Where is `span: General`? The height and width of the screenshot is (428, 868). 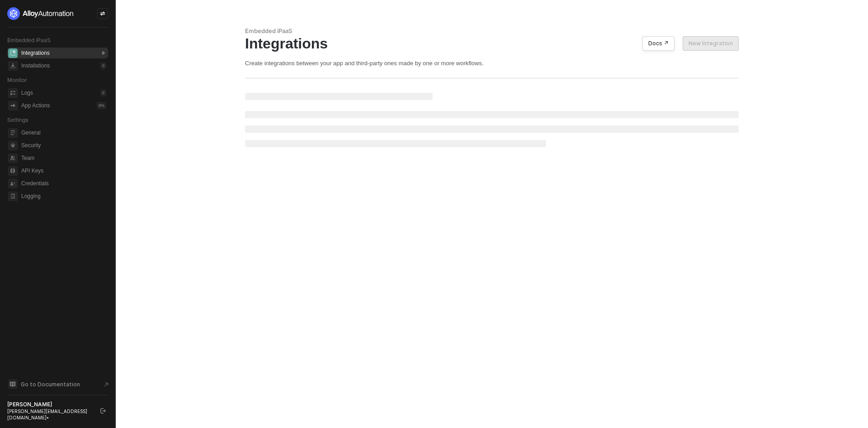
span: General is located at coordinates (64, 132).